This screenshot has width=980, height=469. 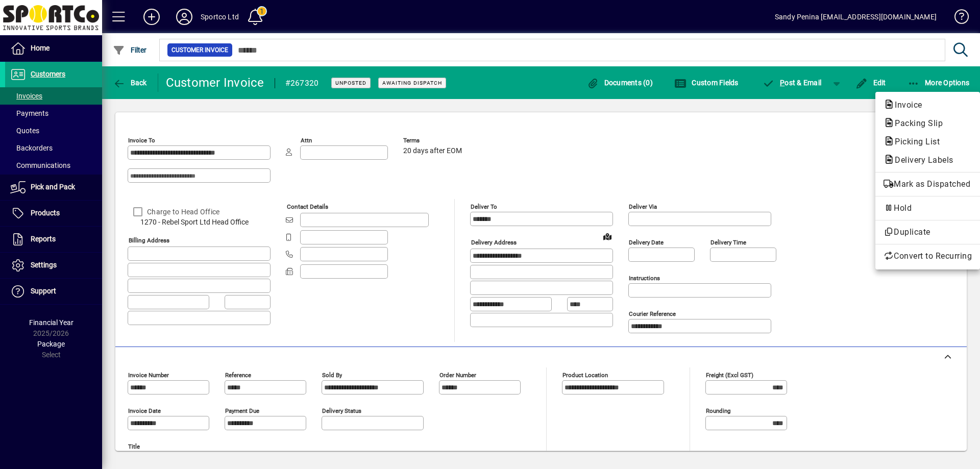 I want to click on span: Invoice, so click(x=906, y=105).